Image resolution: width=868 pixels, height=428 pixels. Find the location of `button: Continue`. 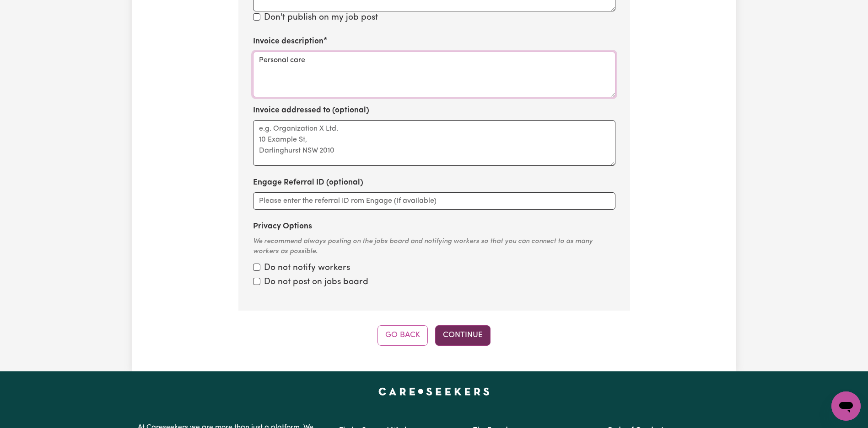

button: Continue is located at coordinates (462, 335).